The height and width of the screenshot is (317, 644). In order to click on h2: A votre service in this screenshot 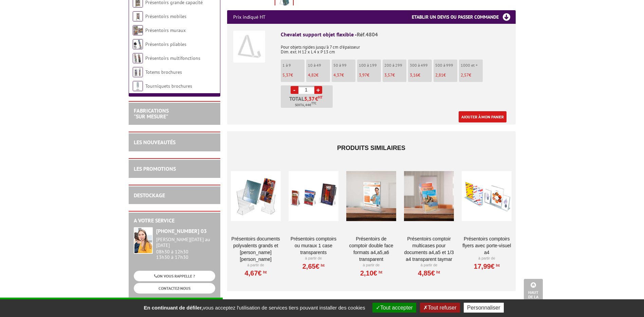, I will do `click(175, 221)`.